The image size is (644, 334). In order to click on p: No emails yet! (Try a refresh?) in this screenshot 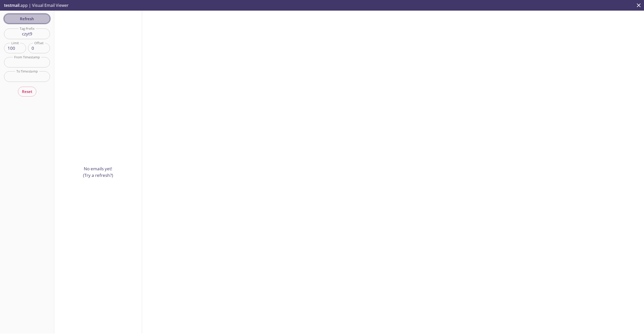, I will do `click(98, 172)`.